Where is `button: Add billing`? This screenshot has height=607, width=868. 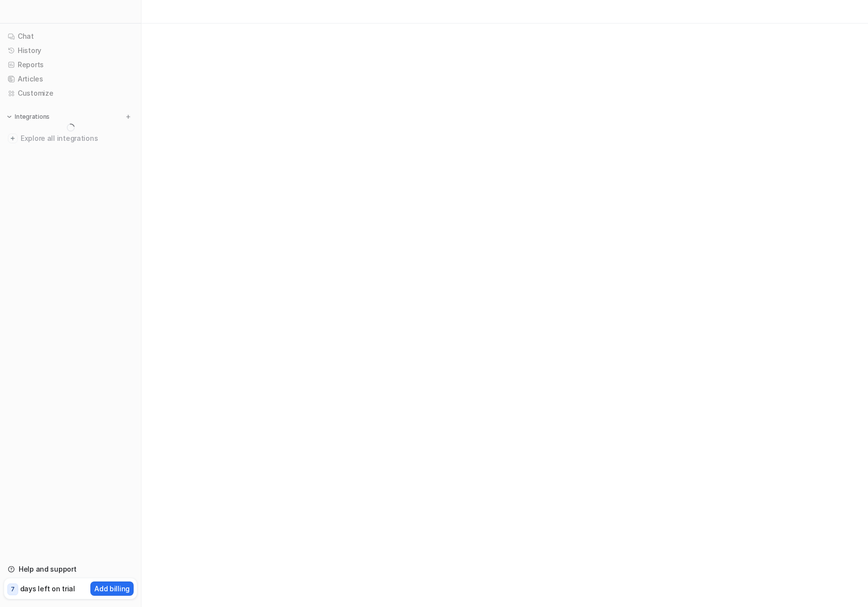 button: Add billing is located at coordinates (112, 589).